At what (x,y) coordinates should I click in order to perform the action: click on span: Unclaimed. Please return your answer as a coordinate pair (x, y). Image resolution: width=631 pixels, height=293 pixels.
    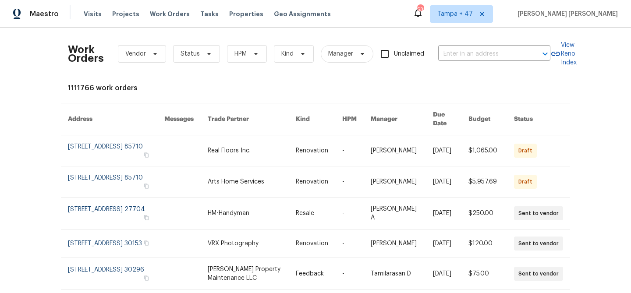
    Looking at the image, I should click on (409, 54).